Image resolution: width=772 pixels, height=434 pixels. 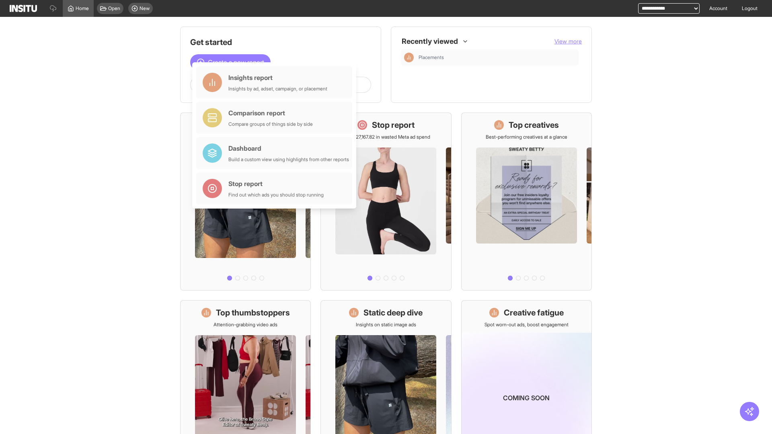 What do you see at coordinates (393, 313) in the screenshot?
I see `h1: Static deep dive` at bounding box center [393, 313].